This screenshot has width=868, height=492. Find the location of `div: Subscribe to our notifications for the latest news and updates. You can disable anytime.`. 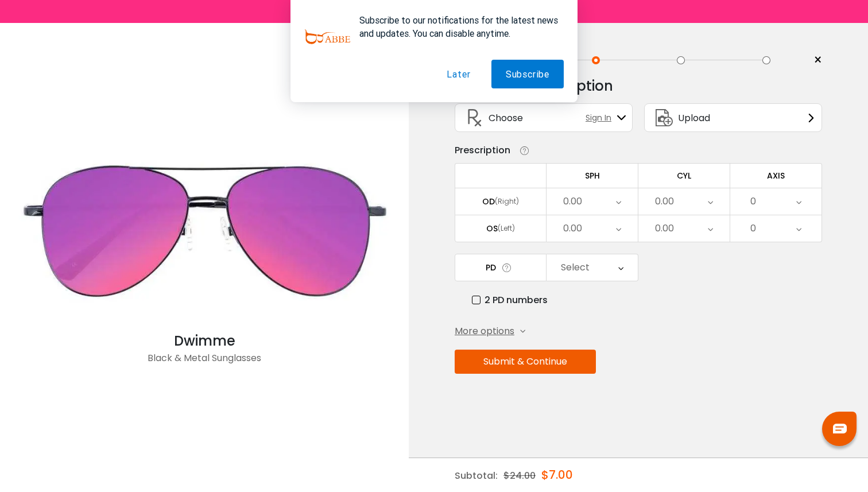

div: Subscribe to our notifications for the latest news and updates. You can disable anytime. is located at coordinates (457, 27).